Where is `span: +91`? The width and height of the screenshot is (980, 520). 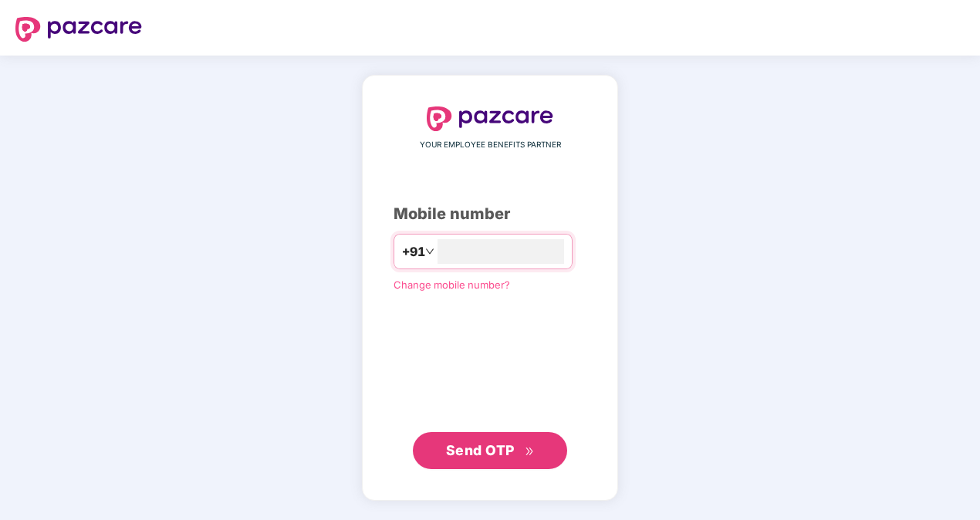 span: +91 is located at coordinates (413, 251).